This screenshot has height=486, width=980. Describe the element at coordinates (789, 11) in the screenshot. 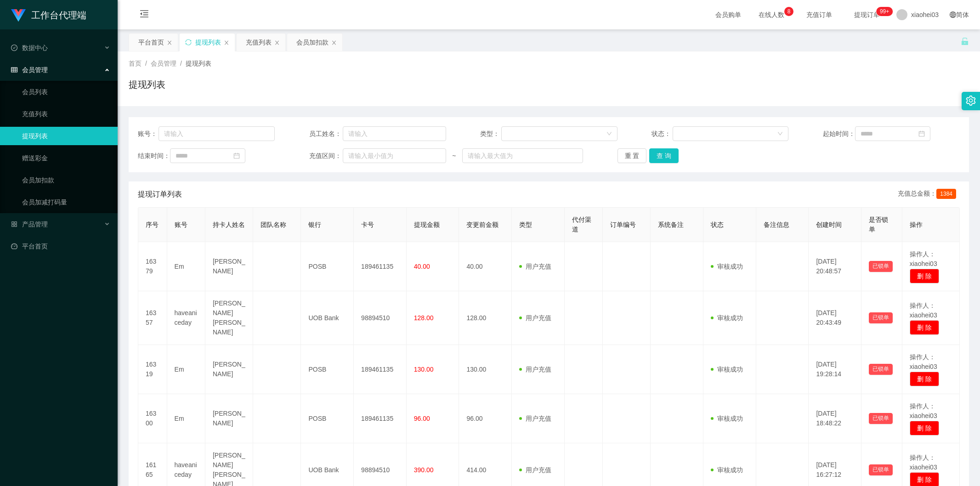

I see `sup: 8` at that location.